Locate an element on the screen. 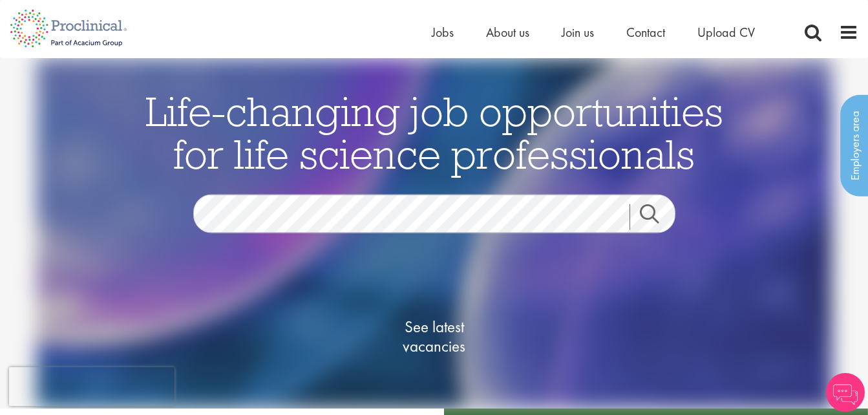 Image resolution: width=868 pixels, height=415 pixels. span: See latest vacancies is located at coordinates (434, 336).